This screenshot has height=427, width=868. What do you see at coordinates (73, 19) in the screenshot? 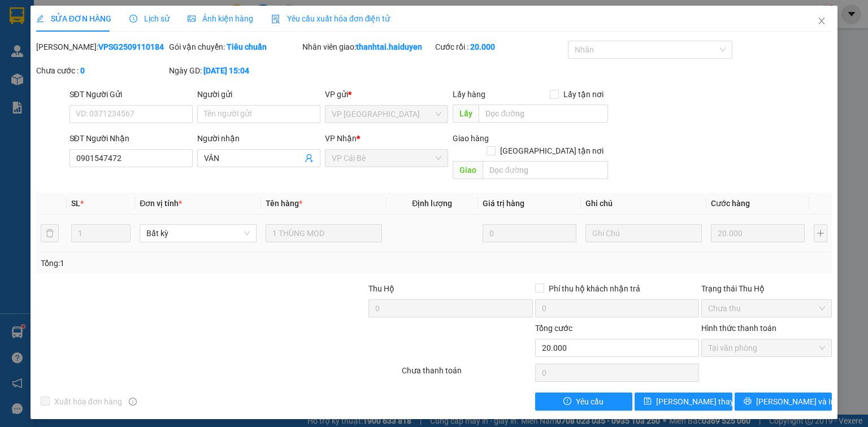
I see `span: SỬA ĐƠN HÀNG` at bounding box center [73, 19].